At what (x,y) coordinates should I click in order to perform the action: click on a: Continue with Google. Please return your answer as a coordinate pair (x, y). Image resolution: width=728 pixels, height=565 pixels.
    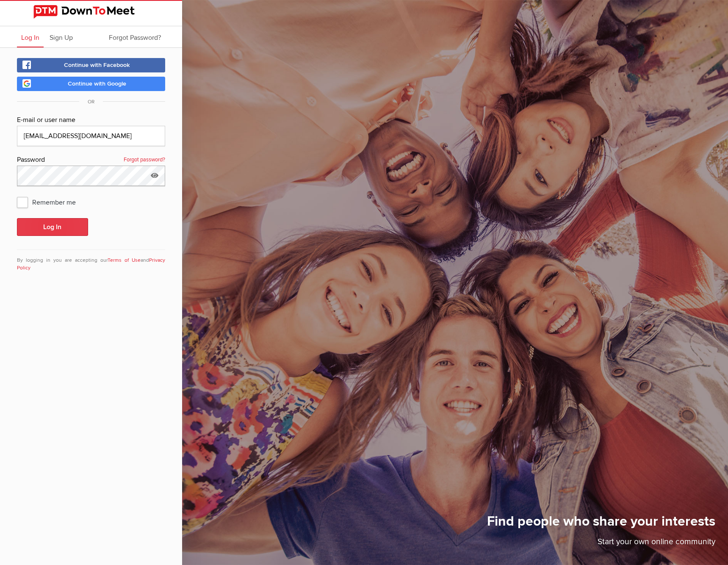
    Looking at the image, I should click on (91, 84).